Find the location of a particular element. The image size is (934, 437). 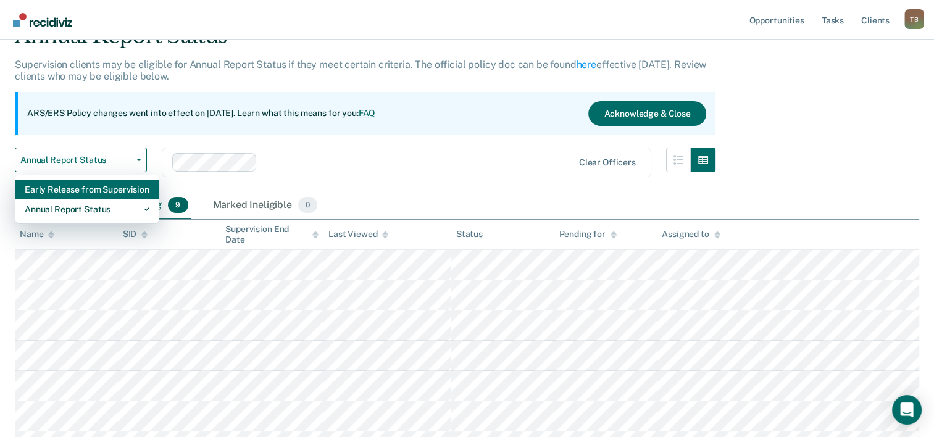

div: Name is located at coordinates (37, 234).